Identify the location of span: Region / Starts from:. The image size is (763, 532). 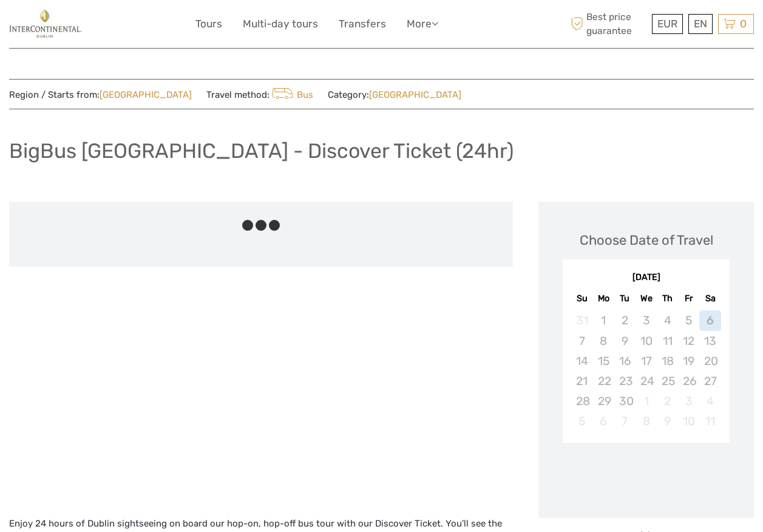
(100, 95).